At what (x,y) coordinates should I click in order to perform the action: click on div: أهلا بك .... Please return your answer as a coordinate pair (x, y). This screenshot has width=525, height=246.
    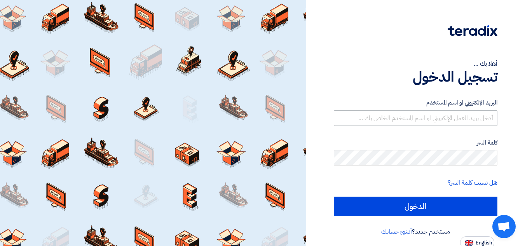
    Looking at the image, I should click on (415, 64).